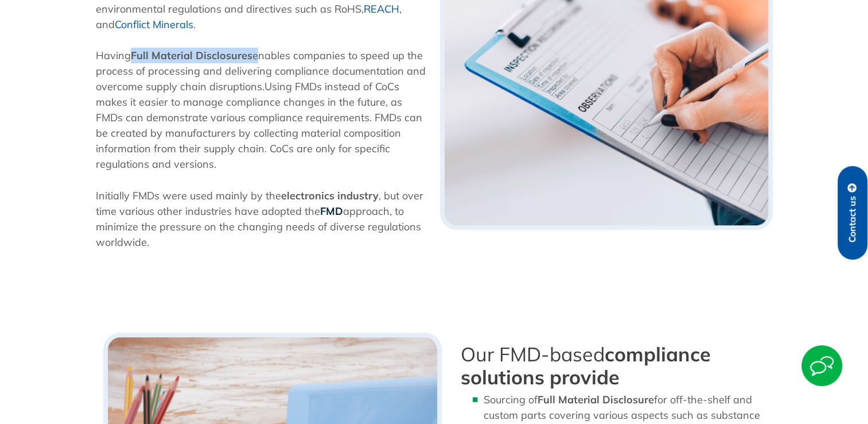 The image size is (868, 424). What do you see at coordinates (332, 211) in the screenshot?
I see `b: FMD` at bounding box center [332, 211].